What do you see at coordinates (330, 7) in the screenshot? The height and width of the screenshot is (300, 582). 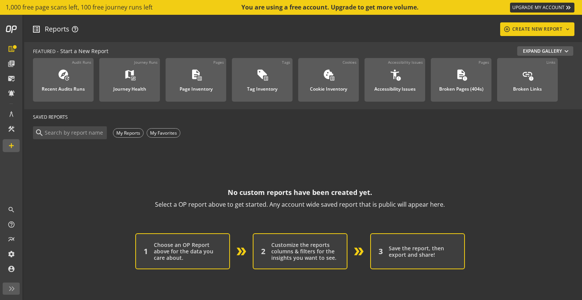 I see `div: You are using a free account. Upgrade to get more volume.` at bounding box center [330, 7].